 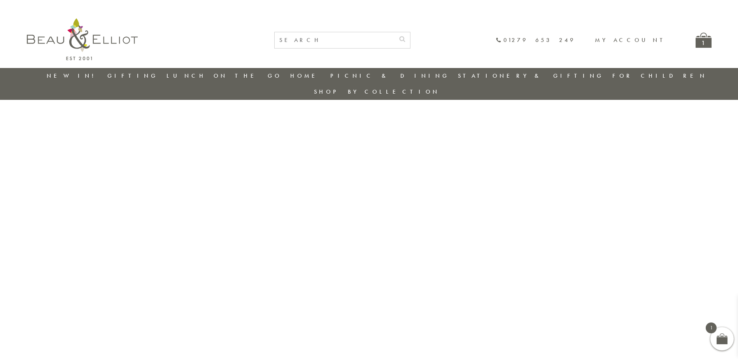 I want to click on a: New in!, so click(x=73, y=76).